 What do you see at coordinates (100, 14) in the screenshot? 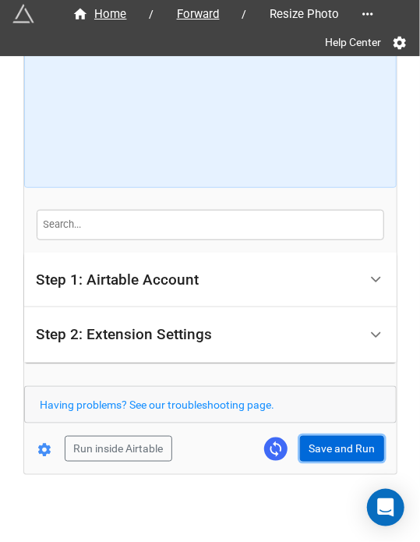
I see `a: Home` at bounding box center [100, 14].